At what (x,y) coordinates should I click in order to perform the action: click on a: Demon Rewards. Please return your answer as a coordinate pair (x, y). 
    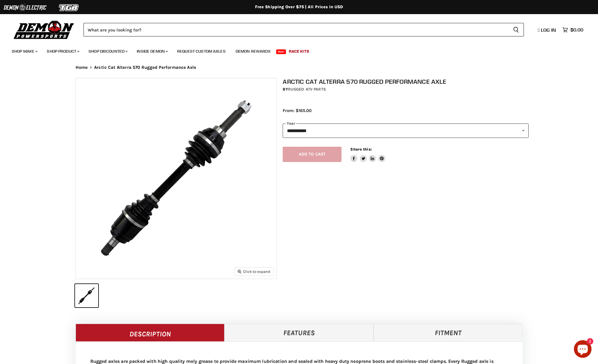
    Looking at the image, I should click on (253, 51).